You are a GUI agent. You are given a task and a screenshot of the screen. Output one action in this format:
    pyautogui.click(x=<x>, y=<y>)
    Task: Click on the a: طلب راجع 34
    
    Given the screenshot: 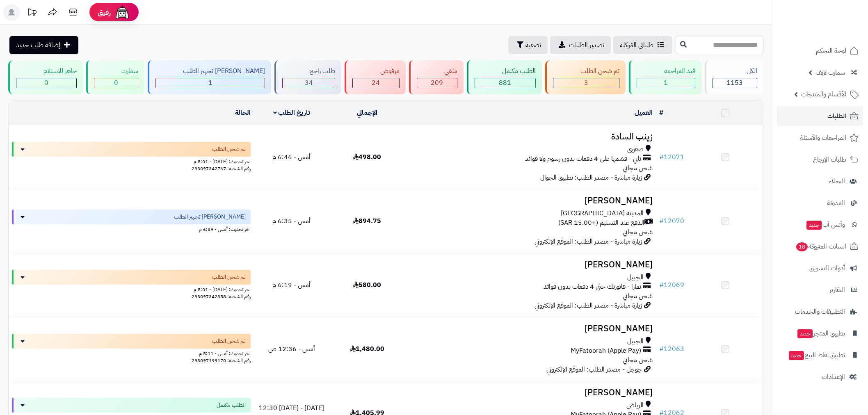 What is the action you would take?
    pyautogui.click(x=308, y=77)
    